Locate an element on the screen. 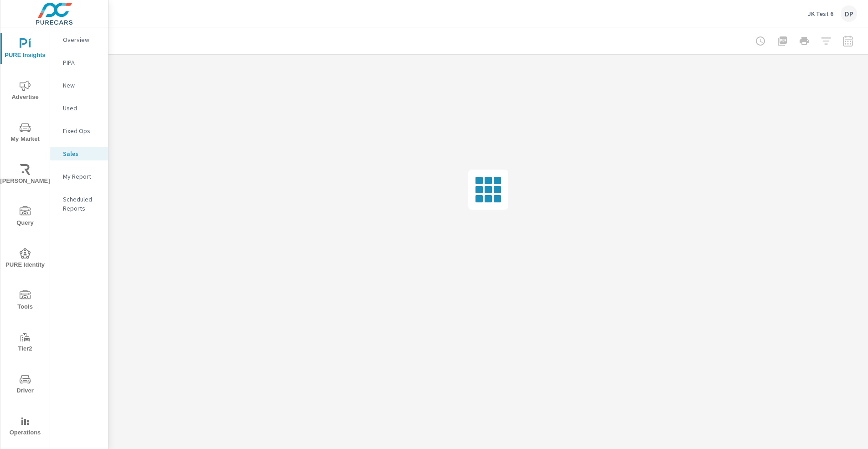  div: PIPA is located at coordinates (79, 63).